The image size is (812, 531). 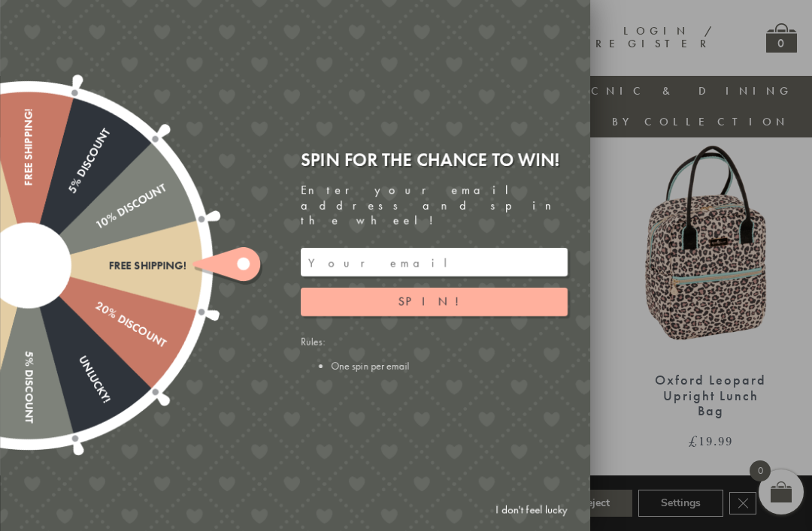 I want to click on div: Spin for the chance to win!, so click(x=434, y=160).